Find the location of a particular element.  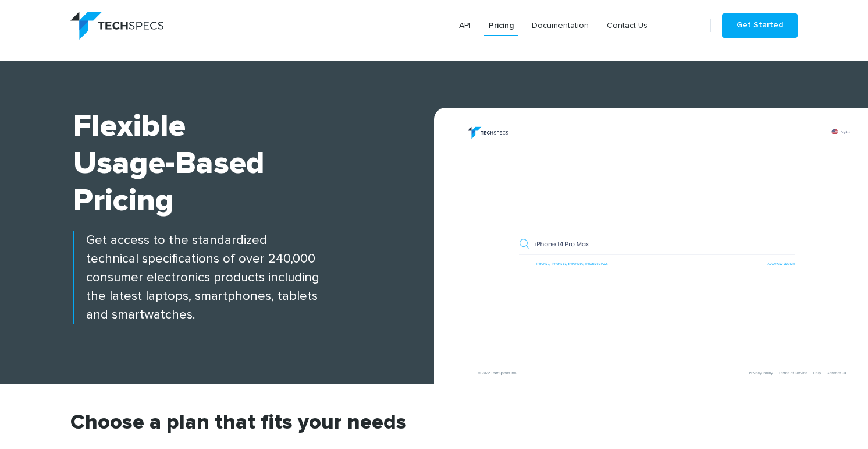

h1: Flexible Usage-based Pricing is located at coordinates (254, 164).